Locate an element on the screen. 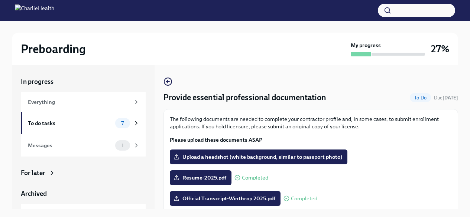 Image resolution: width=470 pixels, height=217 pixels. strong: My progress is located at coordinates (366, 45).